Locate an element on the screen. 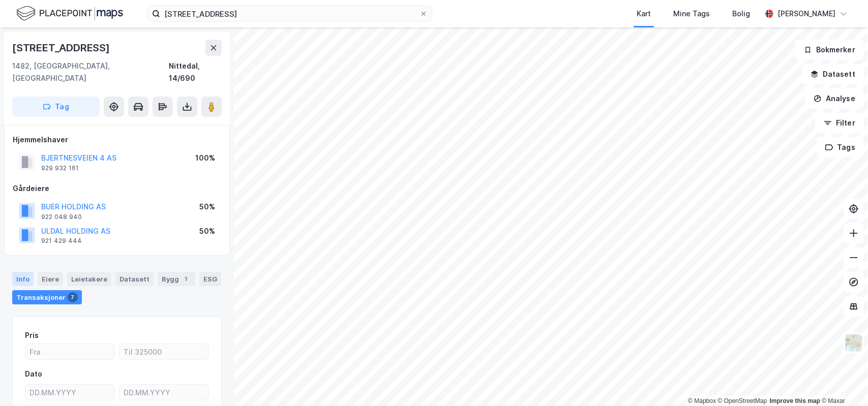 The width and height of the screenshot is (868, 406). button: Analyse is located at coordinates (834, 98).